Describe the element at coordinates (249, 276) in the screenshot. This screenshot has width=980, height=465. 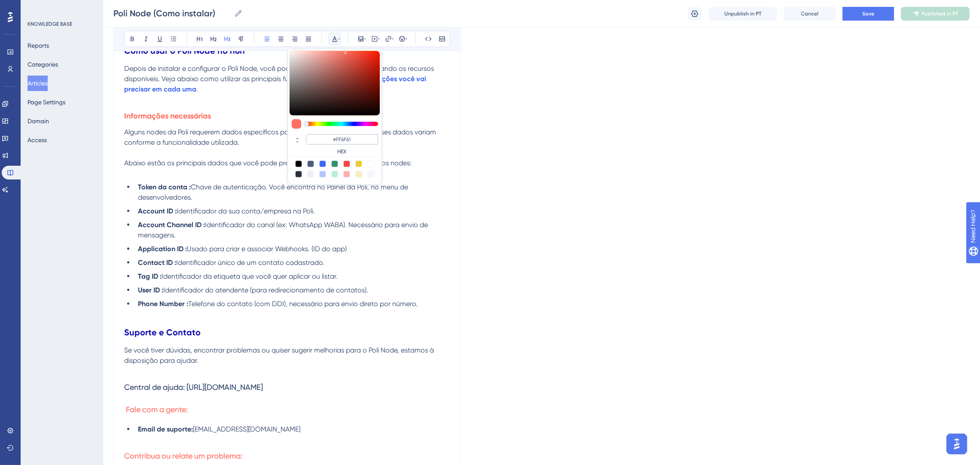
I see `span: Identificador da etiqueta que você quer aplicar ou listar.` at that location.